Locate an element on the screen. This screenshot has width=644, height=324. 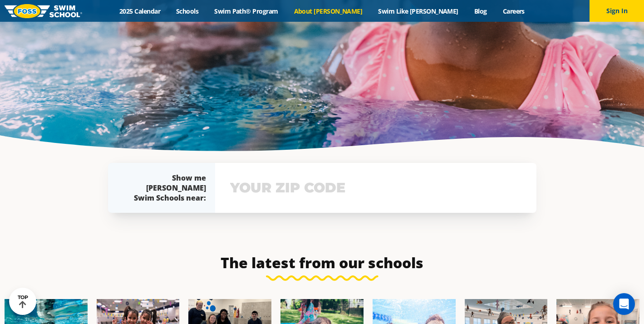
a: Schools is located at coordinates (187, 11).